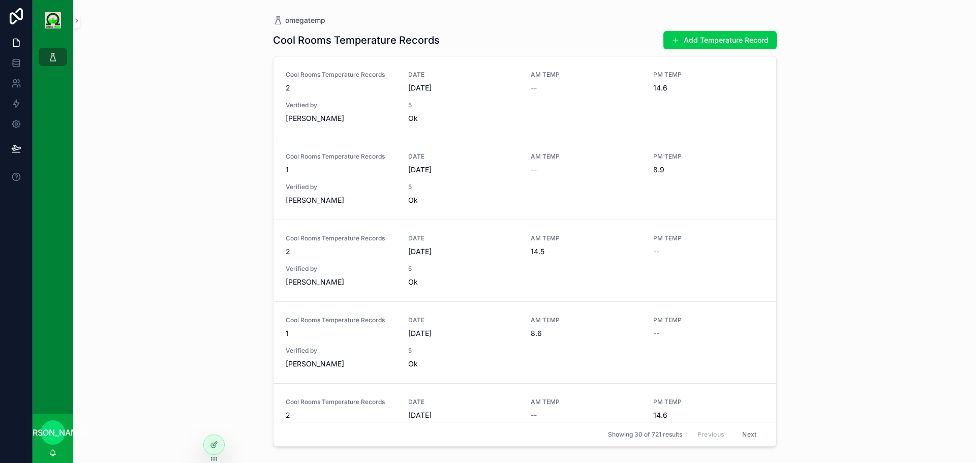  I want to click on span: omegatemp, so click(305, 20).